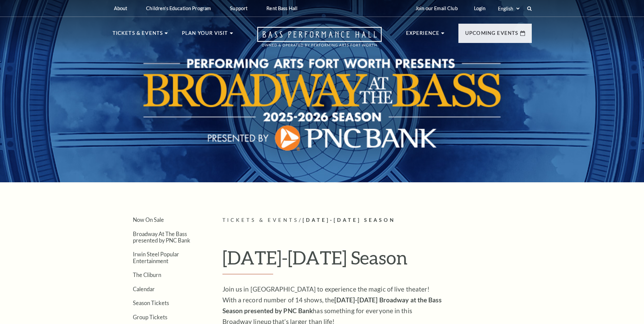 The image size is (644, 324). I want to click on a: Broadway At The Bass presented by PNC Bank, so click(162, 237).